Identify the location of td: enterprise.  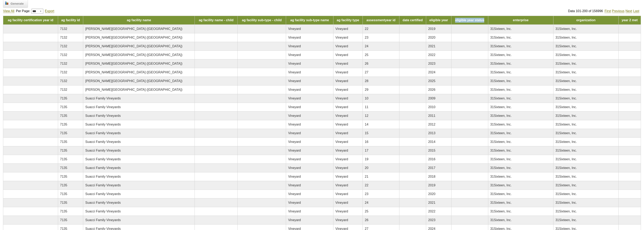
(521, 20).